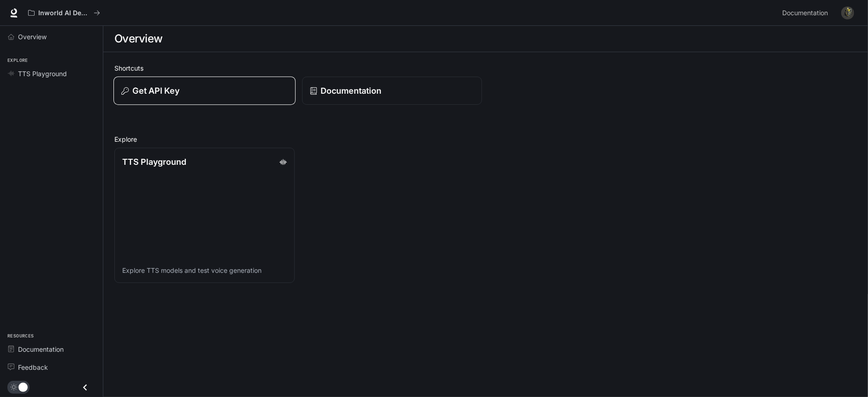 The width and height of the screenshot is (868, 397). Describe the element at coordinates (42, 73) in the screenshot. I see `span: TTS Playground` at that location.